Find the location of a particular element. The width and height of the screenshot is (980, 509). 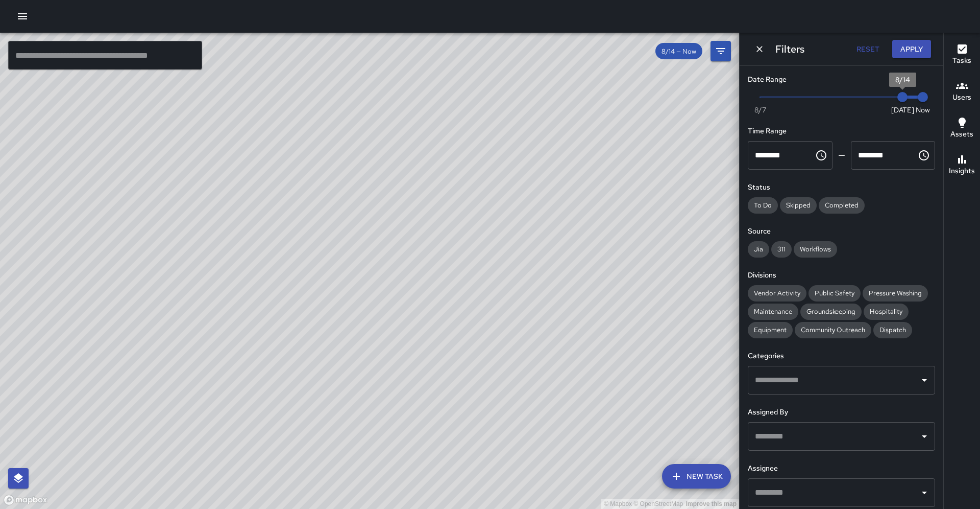

span: Maintenance is located at coordinates (773, 311).